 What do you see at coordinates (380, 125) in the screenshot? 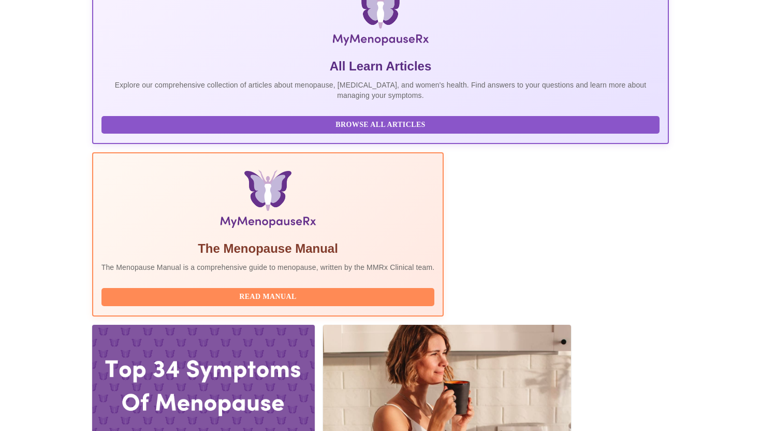
I see `span: Browse All Articles` at bounding box center [380, 125].